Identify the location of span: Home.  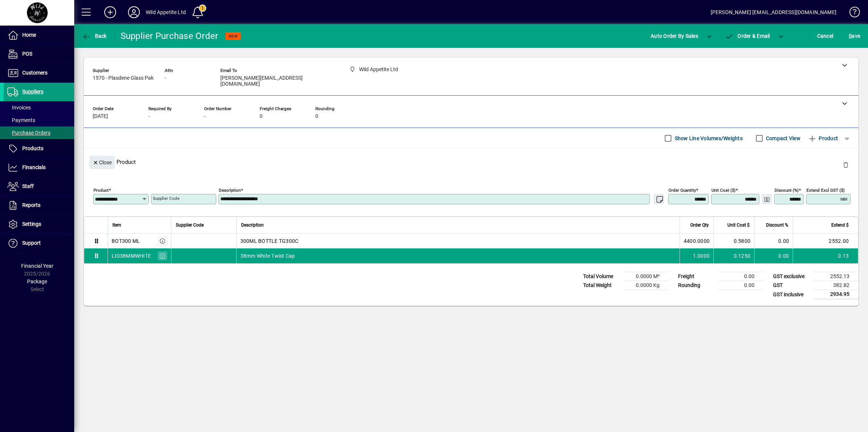
(29, 35).